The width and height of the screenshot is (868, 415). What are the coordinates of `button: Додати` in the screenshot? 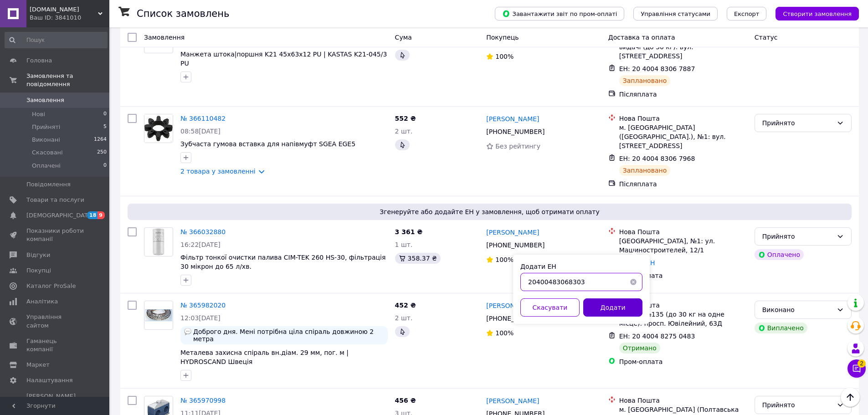 It's located at (613, 308).